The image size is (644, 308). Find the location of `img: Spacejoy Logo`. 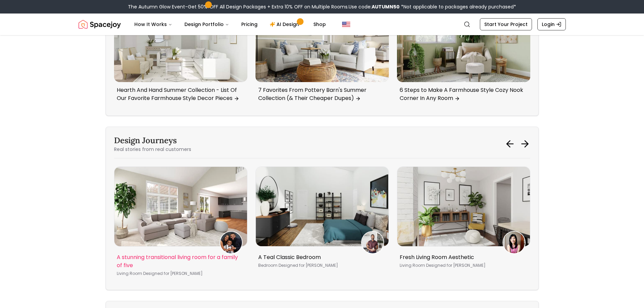

img: Spacejoy Logo is located at coordinates (99, 24).